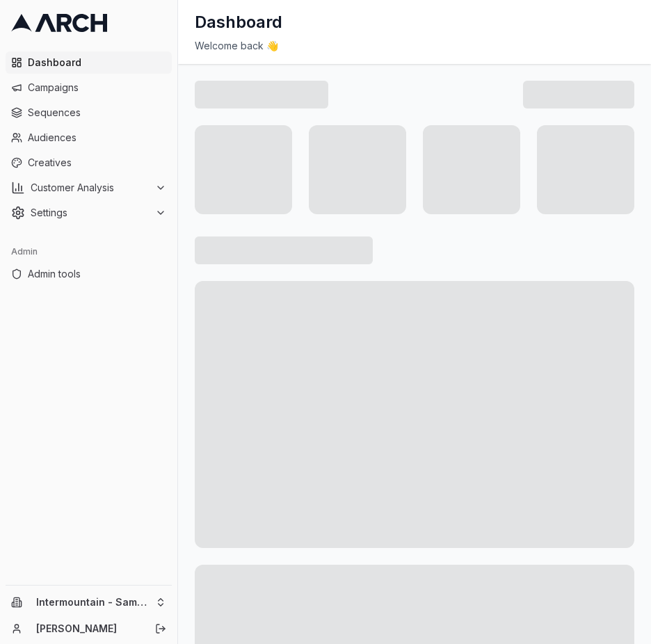 The image size is (651, 644). I want to click on button: Log out, so click(161, 629).